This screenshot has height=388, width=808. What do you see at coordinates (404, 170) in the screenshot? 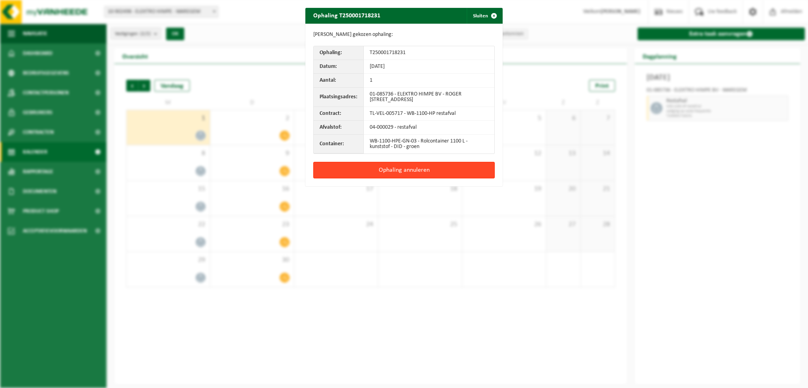
I see `button: Ophaling annuleren` at bounding box center [404, 170].